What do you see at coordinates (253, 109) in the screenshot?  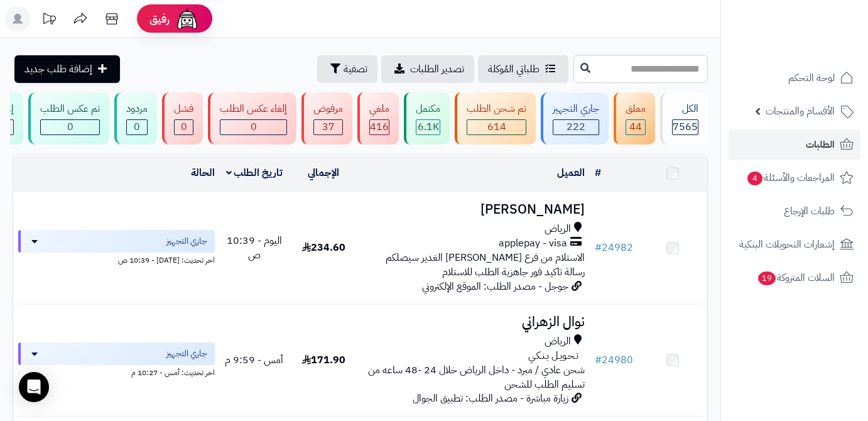 I see `div: إلغاء عكس الطلب` at bounding box center [253, 109].